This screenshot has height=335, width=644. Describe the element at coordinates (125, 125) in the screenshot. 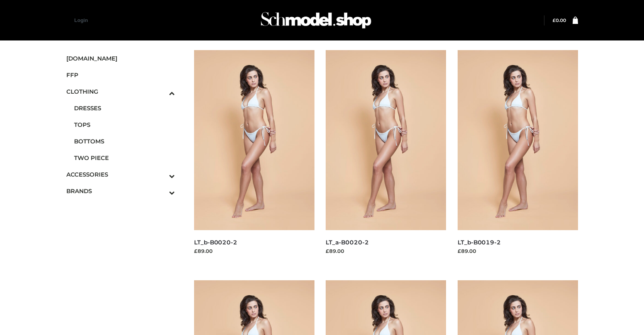

I see `span: TOPS` at that location.